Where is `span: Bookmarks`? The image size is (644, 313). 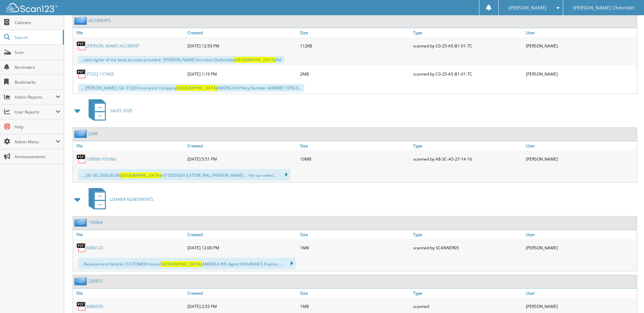
span: Bookmarks is located at coordinates (37, 82).